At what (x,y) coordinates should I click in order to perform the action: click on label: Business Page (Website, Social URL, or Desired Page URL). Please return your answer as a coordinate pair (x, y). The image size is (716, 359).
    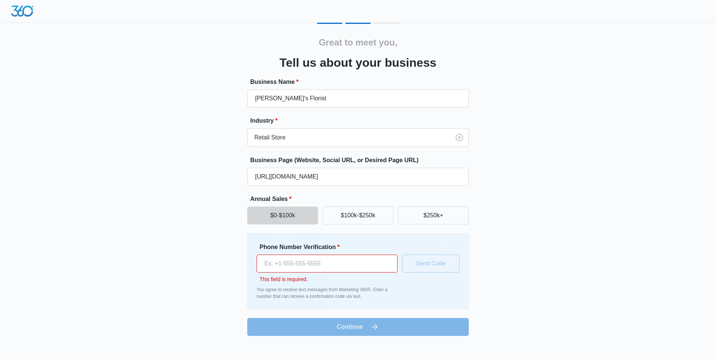
    Looking at the image, I should click on (361, 160).